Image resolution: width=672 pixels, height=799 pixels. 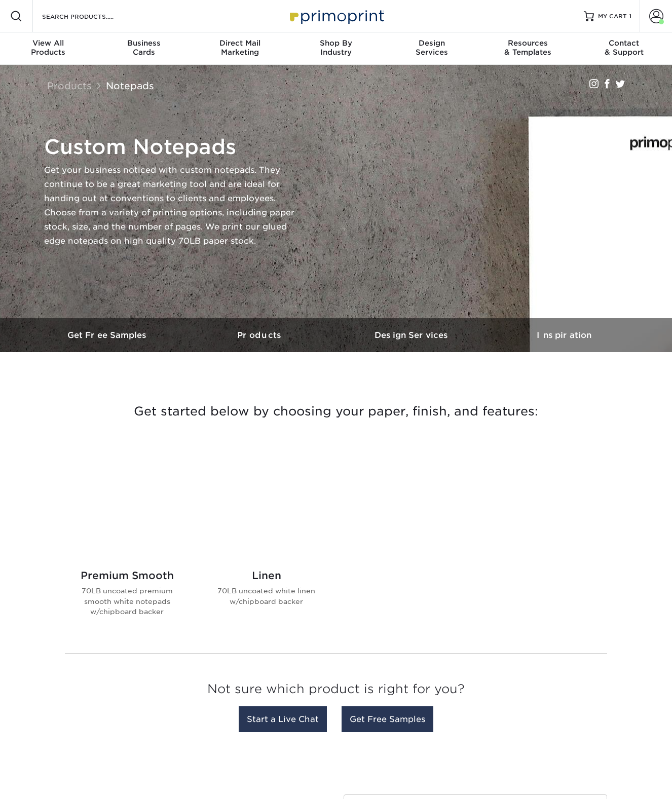 I want to click on h3: Get Free Samples, so click(x=108, y=335).